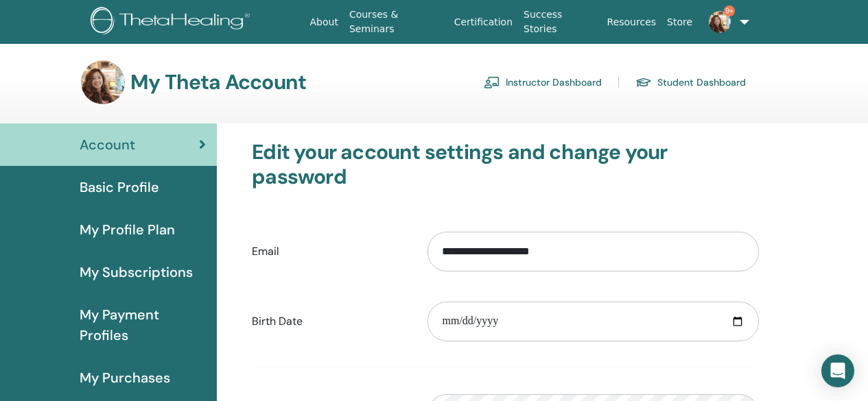 This screenshot has height=401, width=868. What do you see at coordinates (631, 22) in the screenshot?
I see `a: Resources` at bounding box center [631, 22].